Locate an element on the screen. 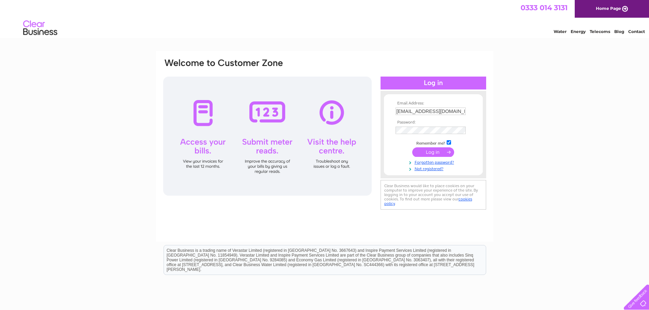 The width and height of the screenshot is (649, 310). a: 0333 014 3131 is located at coordinates (544, 7).